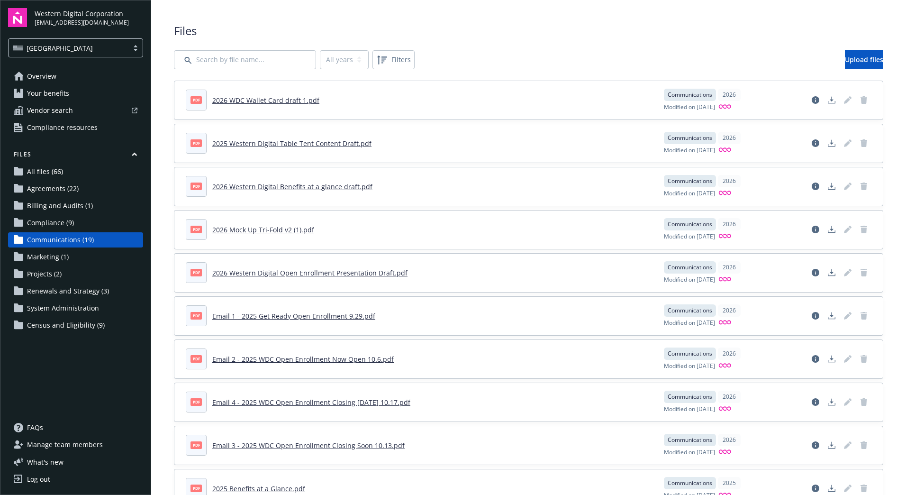  What do you see at coordinates (245, 60) in the screenshot?
I see `input: Search by file name...` at bounding box center [245, 60].